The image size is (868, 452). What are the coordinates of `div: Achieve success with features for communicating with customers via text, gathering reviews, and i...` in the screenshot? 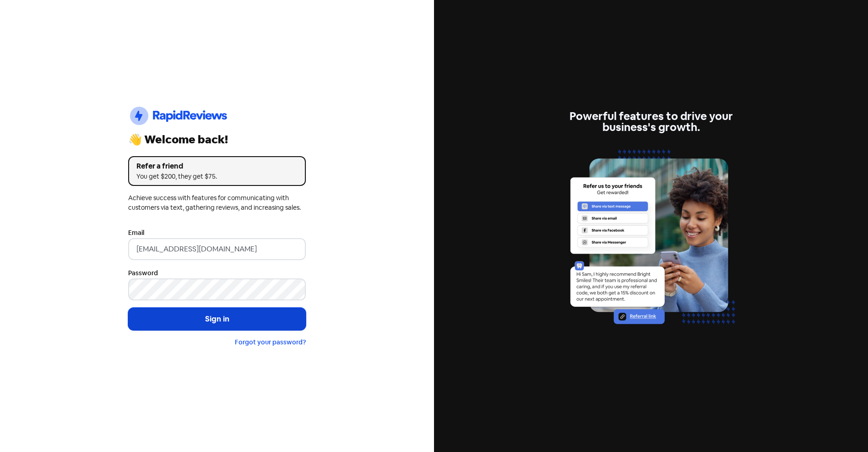 It's located at (217, 203).